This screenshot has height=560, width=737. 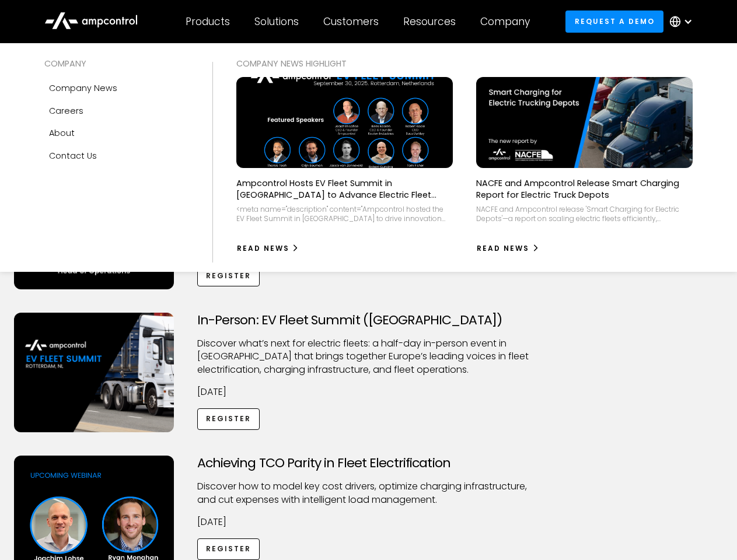 What do you see at coordinates (62, 133) in the screenshot?
I see `div: About` at bounding box center [62, 133].